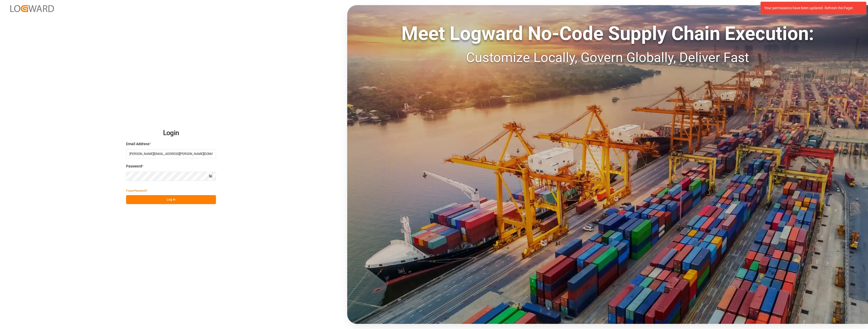 Image resolution: width=868 pixels, height=329 pixels. What do you see at coordinates (32, 8) in the screenshot?
I see `img: Logward_new_orange.png` at bounding box center [32, 8].